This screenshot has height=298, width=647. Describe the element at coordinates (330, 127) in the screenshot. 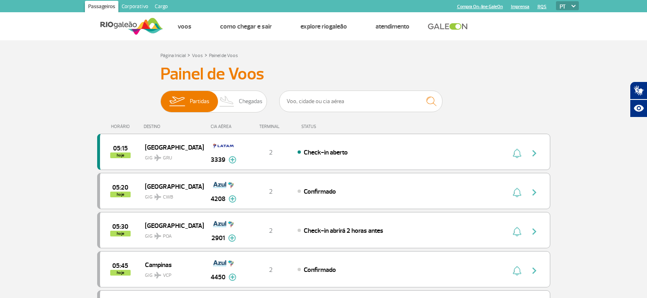

I see `div: STATUS` at that location.